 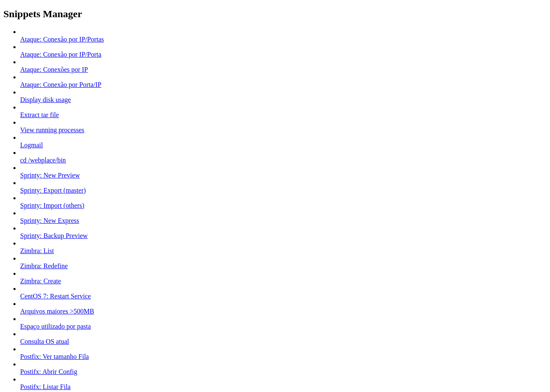 What do you see at coordinates (44, 341) in the screenshot?
I see `a: Consulta OS atual` at bounding box center [44, 341].